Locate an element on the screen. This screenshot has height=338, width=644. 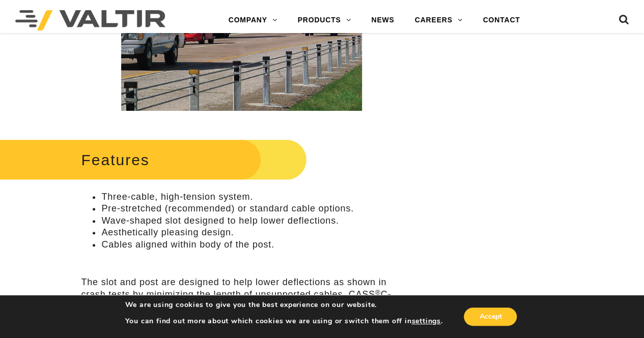
li: Three-cable, high-tension system. is located at coordinates (251, 197).